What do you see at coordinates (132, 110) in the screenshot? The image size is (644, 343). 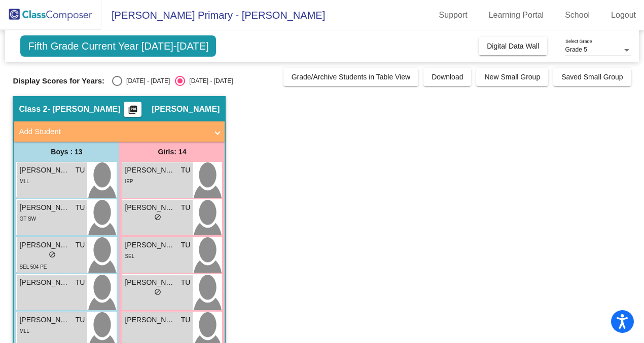 I see `button: Print Students Details` at bounding box center [132, 110].